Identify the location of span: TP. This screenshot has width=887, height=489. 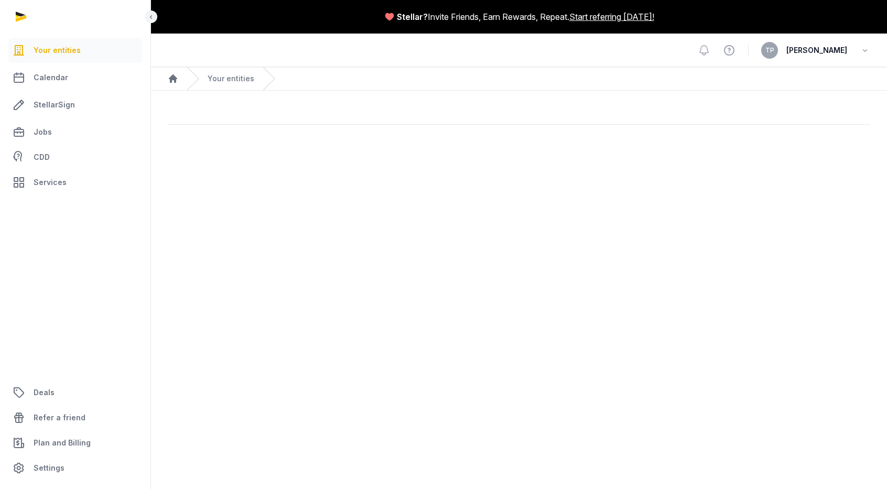
(770, 50).